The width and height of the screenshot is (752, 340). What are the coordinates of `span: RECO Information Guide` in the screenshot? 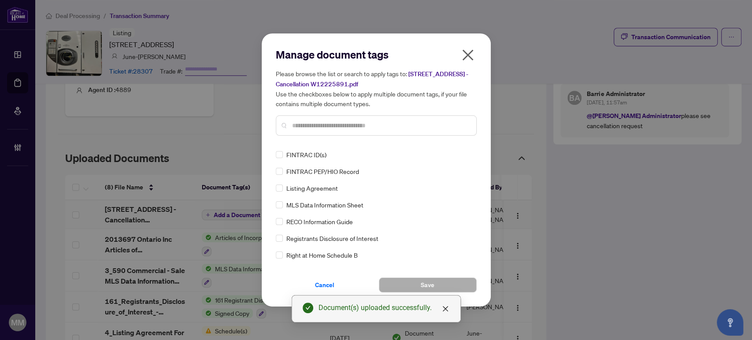 It's located at (319, 222).